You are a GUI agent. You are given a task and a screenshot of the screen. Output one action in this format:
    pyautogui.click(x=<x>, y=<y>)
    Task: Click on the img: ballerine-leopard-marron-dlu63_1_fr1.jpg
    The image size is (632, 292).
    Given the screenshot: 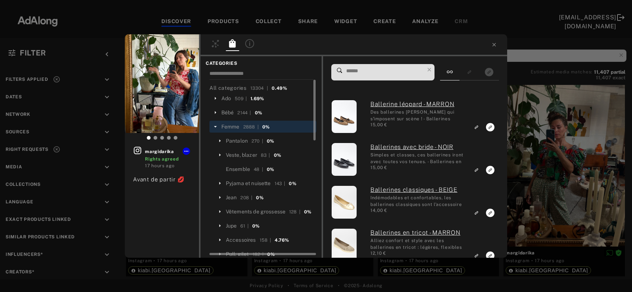 What is the action you would take?
    pyautogui.click(x=344, y=117)
    